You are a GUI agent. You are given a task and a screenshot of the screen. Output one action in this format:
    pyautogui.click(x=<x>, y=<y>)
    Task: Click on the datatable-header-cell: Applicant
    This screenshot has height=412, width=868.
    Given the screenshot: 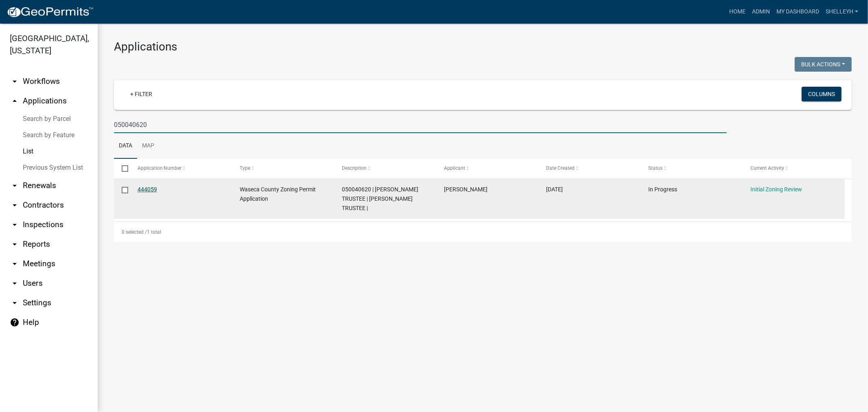 What is the action you would take?
    pyautogui.click(x=487, y=168)
    